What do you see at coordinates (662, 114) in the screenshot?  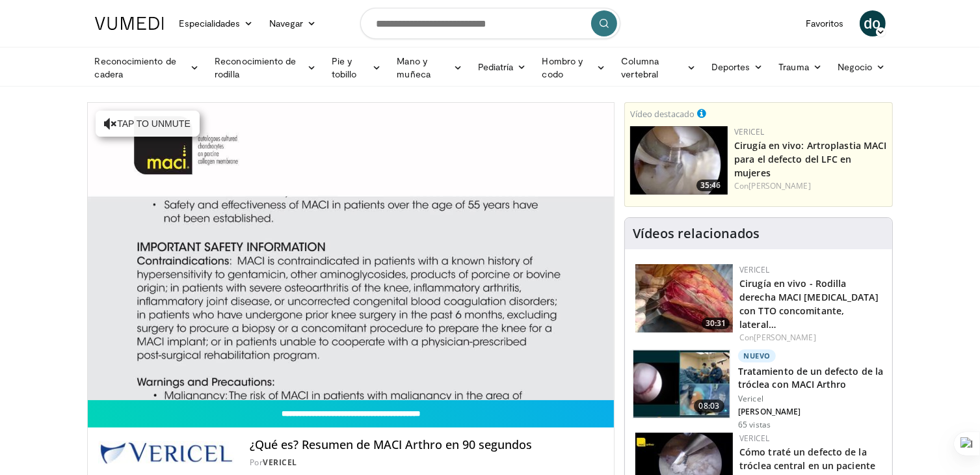 I see `font: Vídeo destacado` at bounding box center [662, 114].